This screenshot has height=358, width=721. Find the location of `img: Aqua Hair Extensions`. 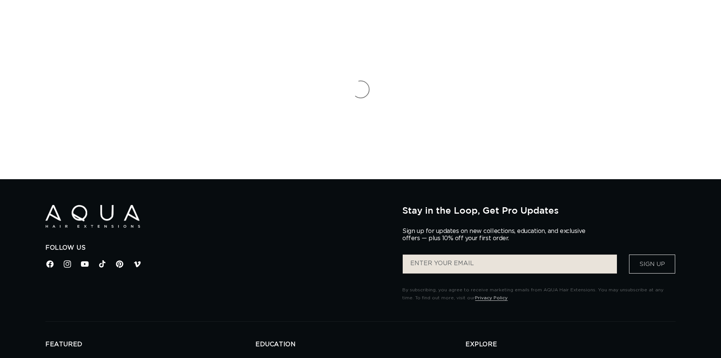

img: Aqua Hair Extensions is located at coordinates (93, 216).